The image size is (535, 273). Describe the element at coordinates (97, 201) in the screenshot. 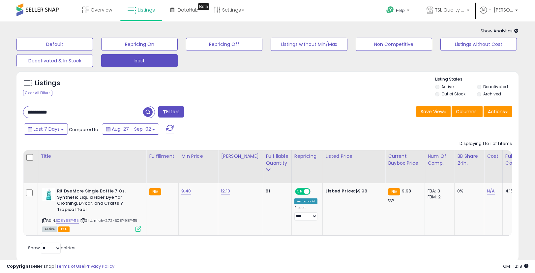

I see `b: Rit DyeMore Single Bottle 7 Oz. Synthetic Liquid Fiber Dye for Clothing, D?cor, and Crafts ? Trop...` at that location.